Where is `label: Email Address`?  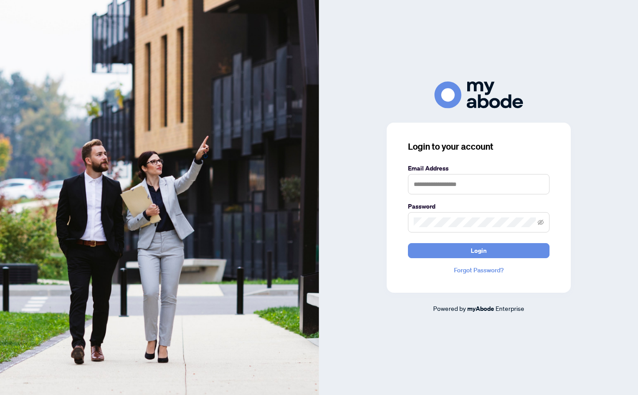
label: Email Address is located at coordinates (479, 168).